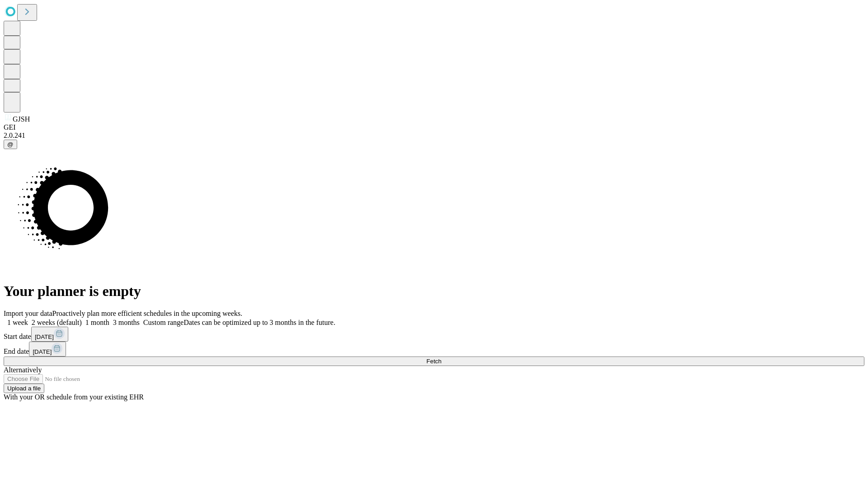  I want to click on div: 2.0.241, so click(434, 136).